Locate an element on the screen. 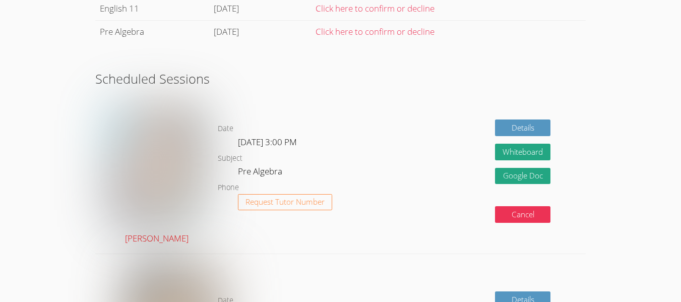  button: Request Tutor Number is located at coordinates (285, 202).